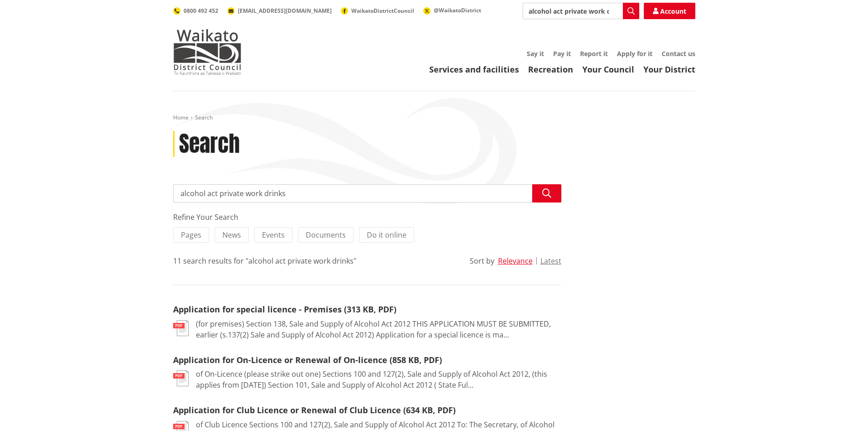 This screenshot has width=868, height=431. What do you see at coordinates (325, 234) in the screenshot?
I see `span: Documents` at bounding box center [325, 234].